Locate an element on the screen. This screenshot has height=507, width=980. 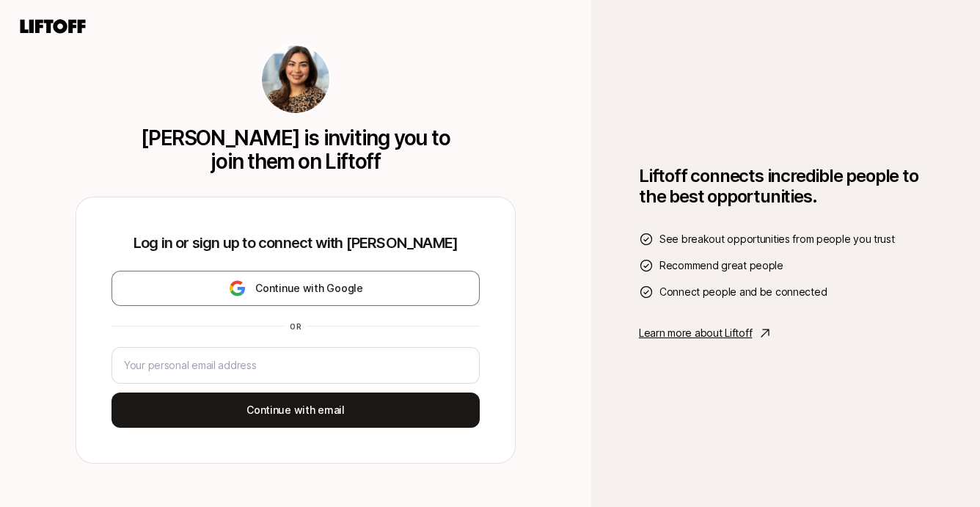
button: Continue with email is located at coordinates (296, 410).